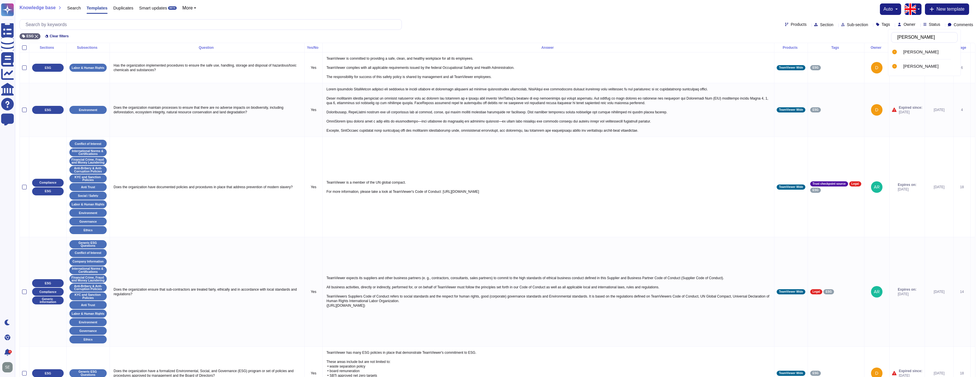 The height and width of the screenshot is (377, 980). I want to click on span: Products, so click(799, 24).